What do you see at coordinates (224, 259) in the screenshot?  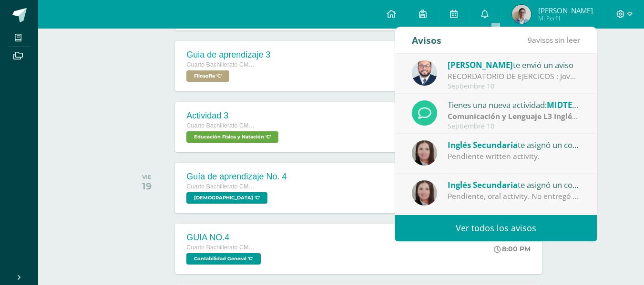 I see `span: Contabilidad General 'C'` at bounding box center [224, 259].